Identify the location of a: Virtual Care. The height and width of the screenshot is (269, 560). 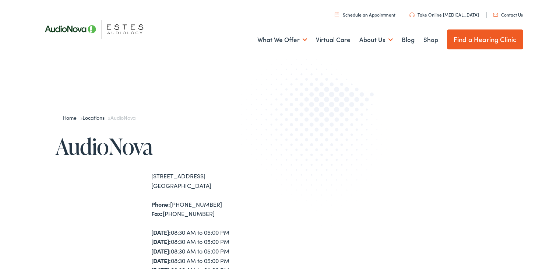
(333, 40).